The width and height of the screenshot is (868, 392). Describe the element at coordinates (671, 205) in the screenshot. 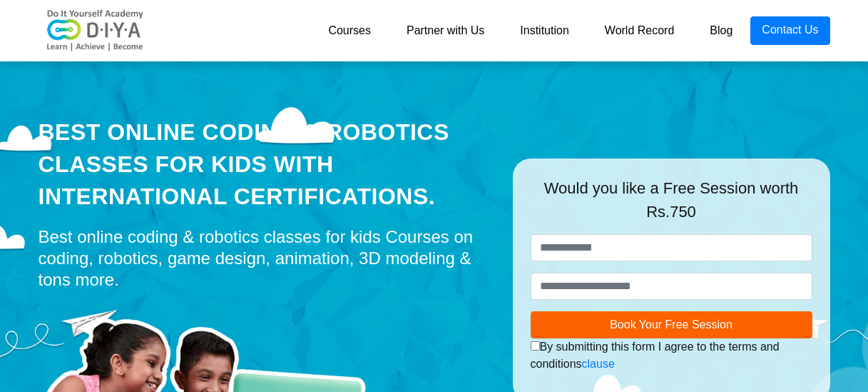

I see `div: Would you like a Free Session worth Rs.750` at that location.